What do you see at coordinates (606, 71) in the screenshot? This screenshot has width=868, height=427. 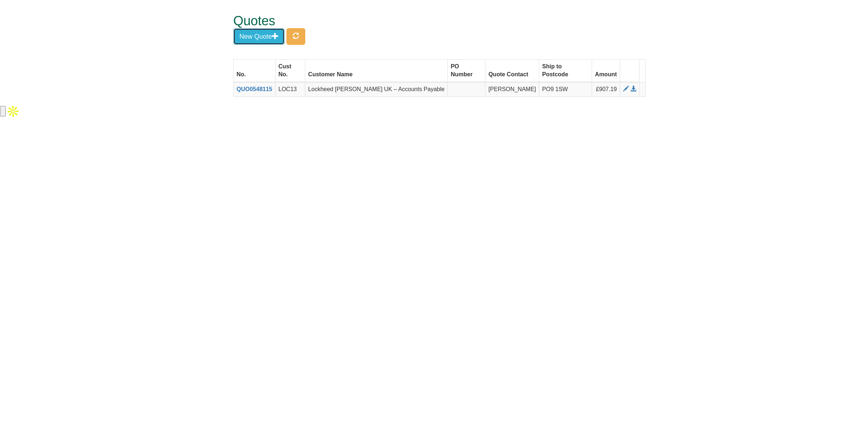 I see `th: Amount` at bounding box center [606, 71].